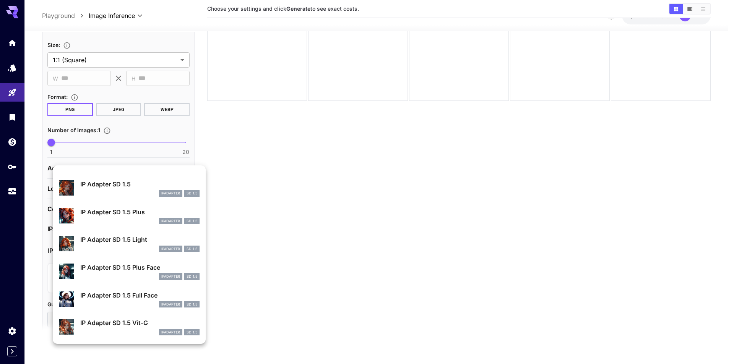 The width and height of the screenshot is (734, 364). I want to click on p: IP Adapter SD 1.5 Plus, so click(140, 212).